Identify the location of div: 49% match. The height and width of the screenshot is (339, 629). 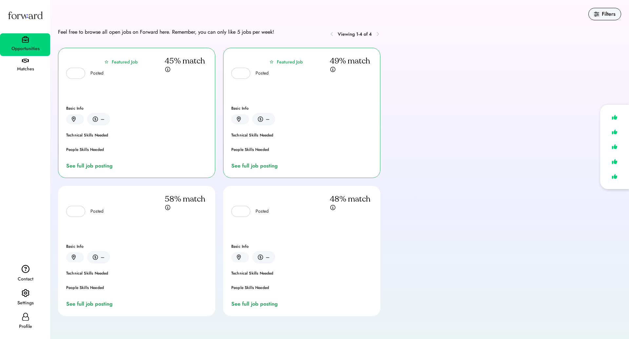
(350, 61).